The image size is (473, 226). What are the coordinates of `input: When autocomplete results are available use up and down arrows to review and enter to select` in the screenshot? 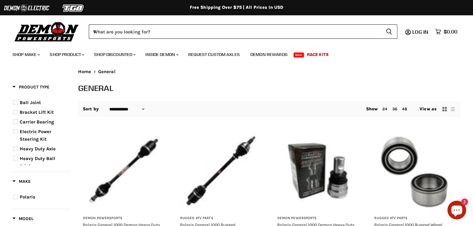 It's located at (235, 32).